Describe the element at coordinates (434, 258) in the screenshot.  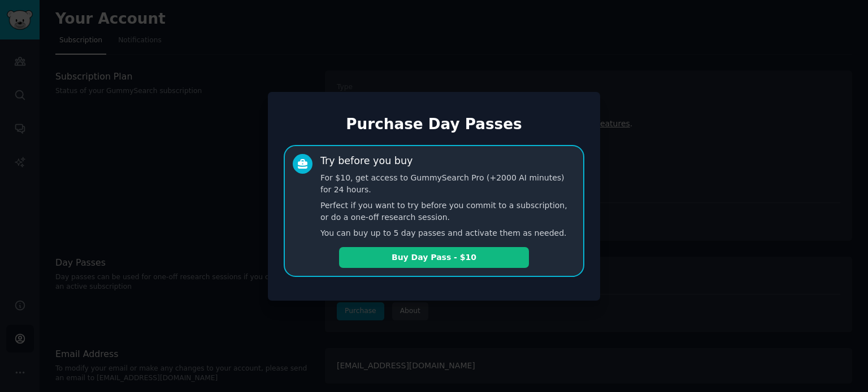
I see `button: Buy Day Pass - $10` at that location.